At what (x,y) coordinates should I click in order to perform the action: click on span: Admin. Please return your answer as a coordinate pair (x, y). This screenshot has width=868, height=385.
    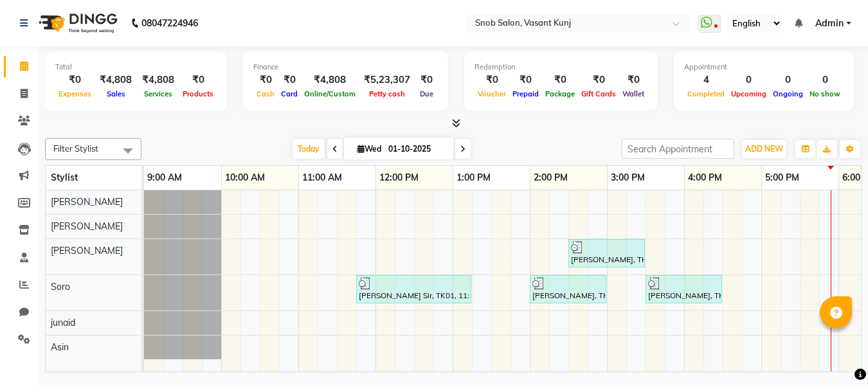
    Looking at the image, I should click on (829, 23).